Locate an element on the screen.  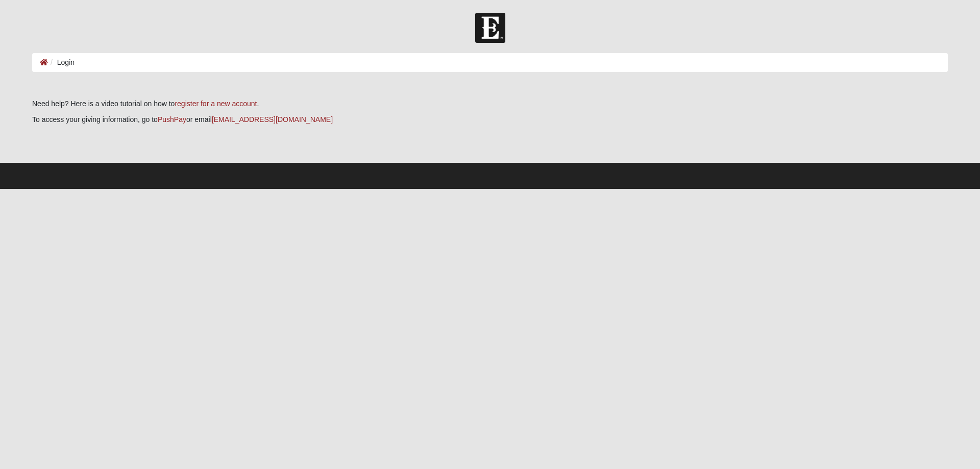
a: PushPay is located at coordinates (172, 120).